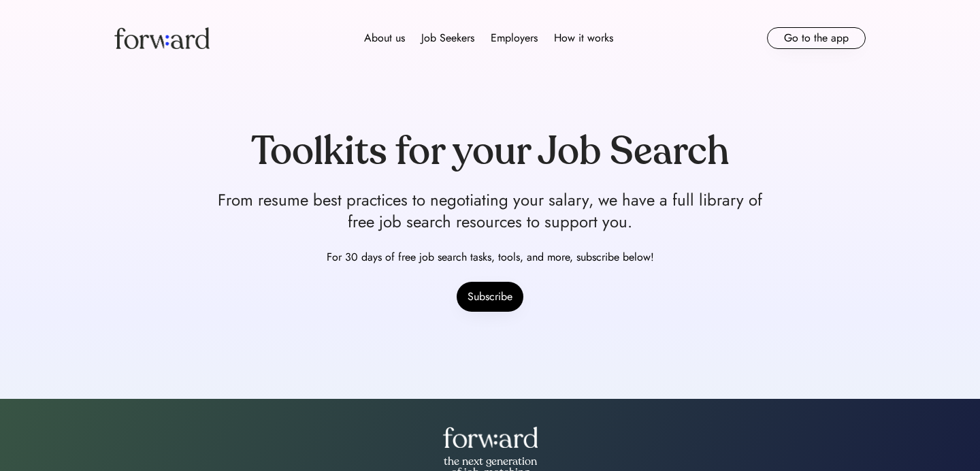 This screenshot has width=980, height=471. I want to click on button: Go to the app, so click(816, 38).